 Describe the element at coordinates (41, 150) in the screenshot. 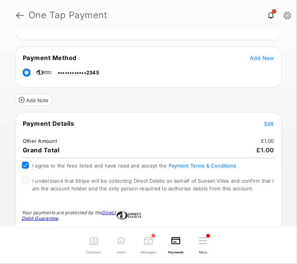

I see `span: Grand Total` at that location.